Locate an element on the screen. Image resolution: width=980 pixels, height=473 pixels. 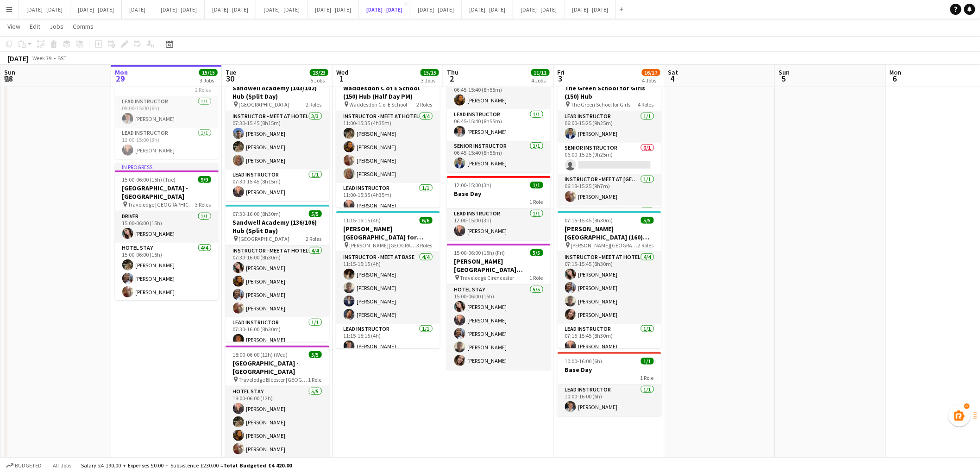
span: Sun is located at coordinates (9, 72).